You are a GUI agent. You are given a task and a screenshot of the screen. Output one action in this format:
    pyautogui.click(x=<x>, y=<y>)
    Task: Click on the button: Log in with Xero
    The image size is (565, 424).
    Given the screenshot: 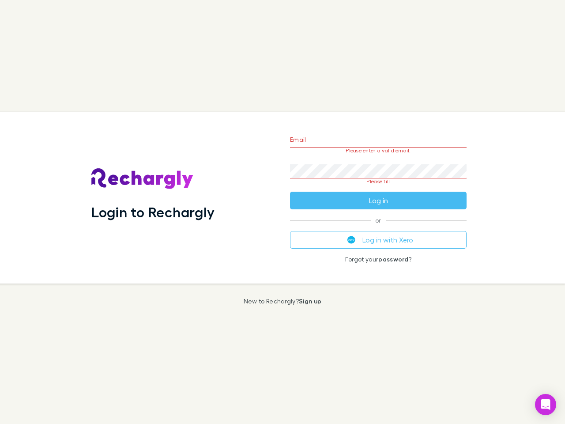 What is the action you would take?
    pyautogui.click(x=378, y=240)
    